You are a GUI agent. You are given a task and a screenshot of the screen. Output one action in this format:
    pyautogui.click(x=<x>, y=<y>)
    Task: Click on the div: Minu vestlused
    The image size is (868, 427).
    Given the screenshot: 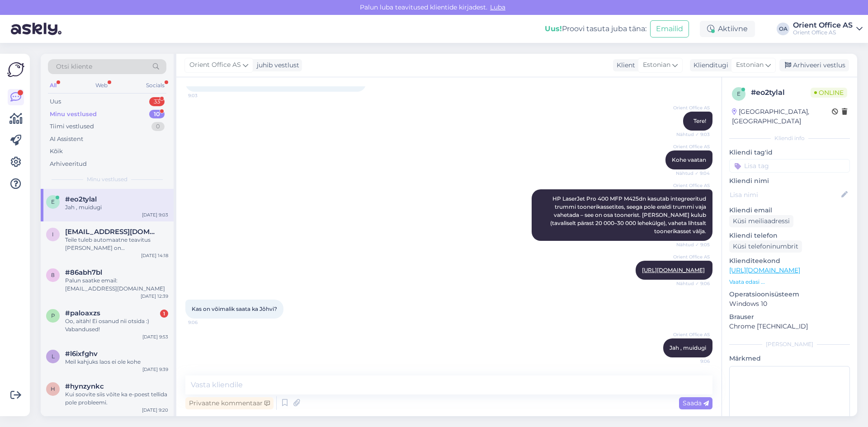 What is the action you would take?
    pyautogui.click(x=73, y=114)
    